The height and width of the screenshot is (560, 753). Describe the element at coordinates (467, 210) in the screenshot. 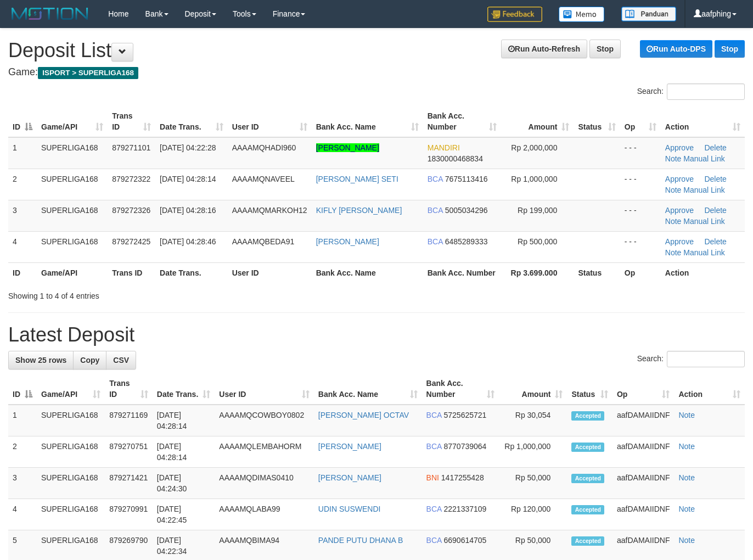

I see `span: Copy 5005034296 to clipboard` at that location.